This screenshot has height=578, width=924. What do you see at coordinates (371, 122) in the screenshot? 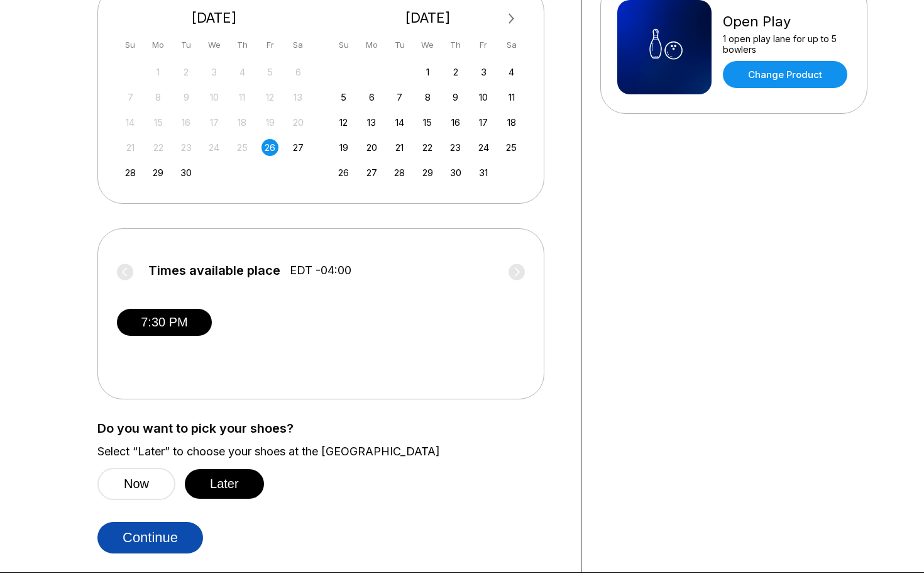
I see `div: Choose Monday, October 13th, 2025` at bounding box center [371, 122].